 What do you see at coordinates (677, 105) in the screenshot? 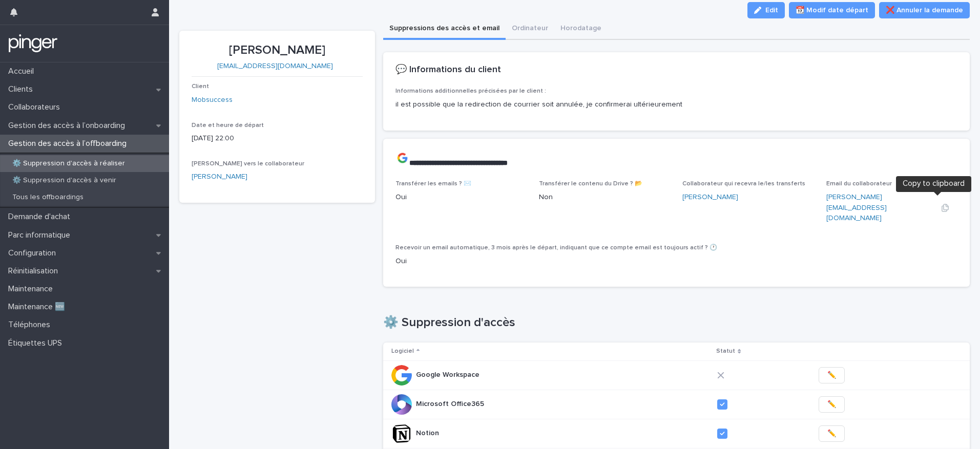
I see `p: il est possible que la redirection de courrier soit annulée, je confirmerai ultérieurement` at bounding box center [677, 105].